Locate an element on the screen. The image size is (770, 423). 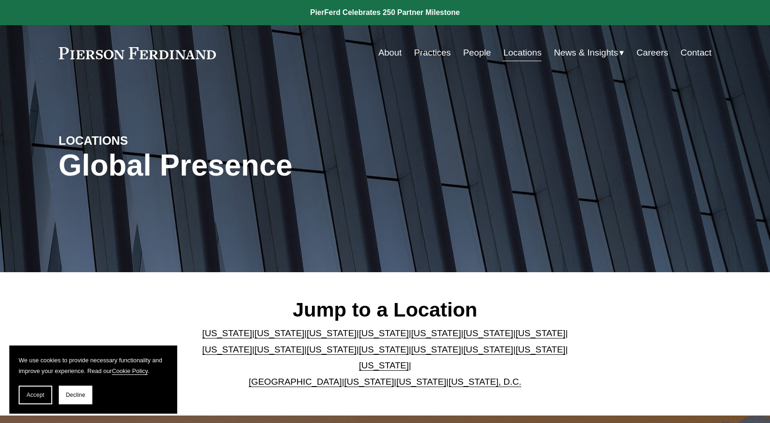
a: Locations is located at coordinates (522, 53).